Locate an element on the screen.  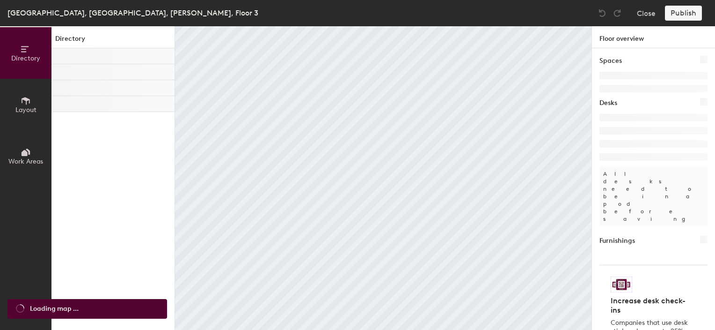
h1: Directory is located at coordinates (113, 41).